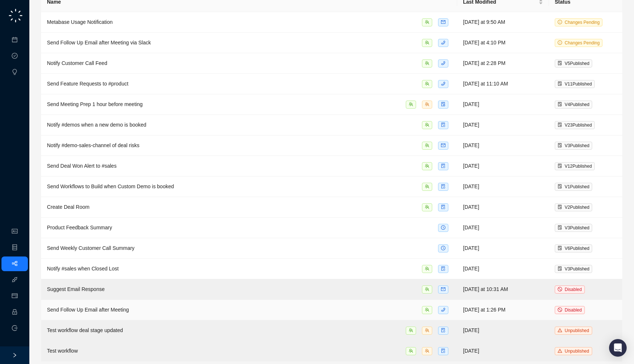  What do you see at coordinates (75, 289) in the screenshot?
I see `span: Suggest Email Response` at bounding box center [75, 289].